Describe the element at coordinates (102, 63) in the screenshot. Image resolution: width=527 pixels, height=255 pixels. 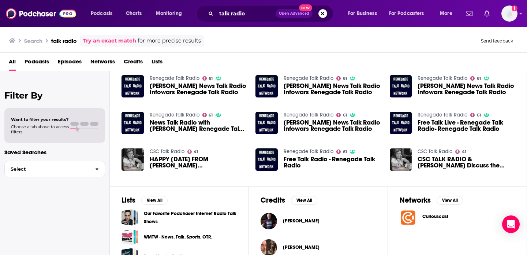
I see `a: Networks` at that location.